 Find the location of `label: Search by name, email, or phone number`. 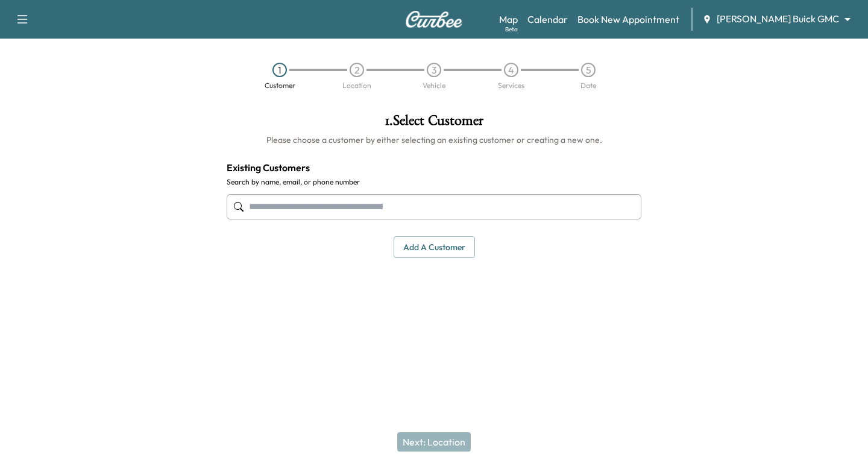

label: Search by name, email, or phone number is located at coordinates (434, 182).